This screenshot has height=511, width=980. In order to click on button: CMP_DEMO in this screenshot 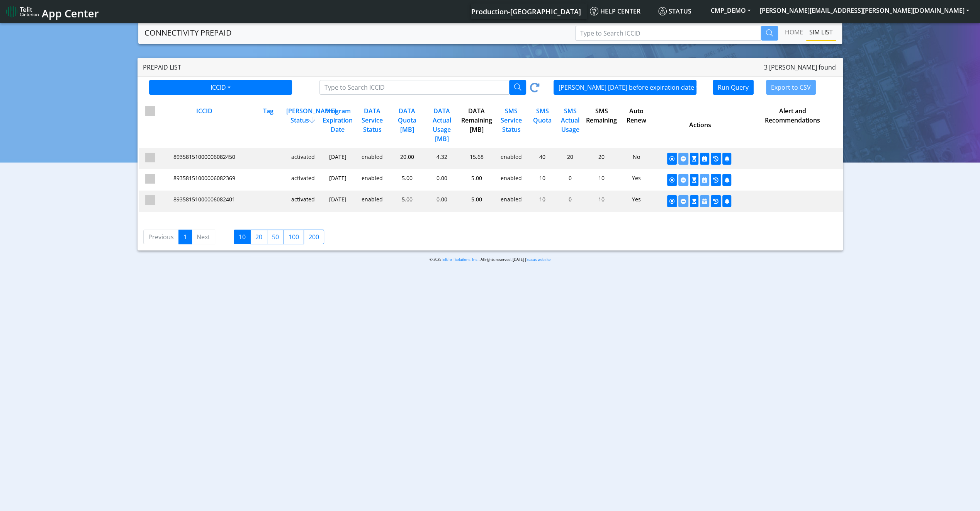, I will do `click(730, 10)`.